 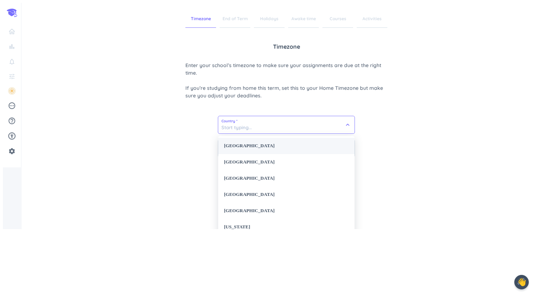 I want to click on input: Start typing..., so click(x=286, y=125).